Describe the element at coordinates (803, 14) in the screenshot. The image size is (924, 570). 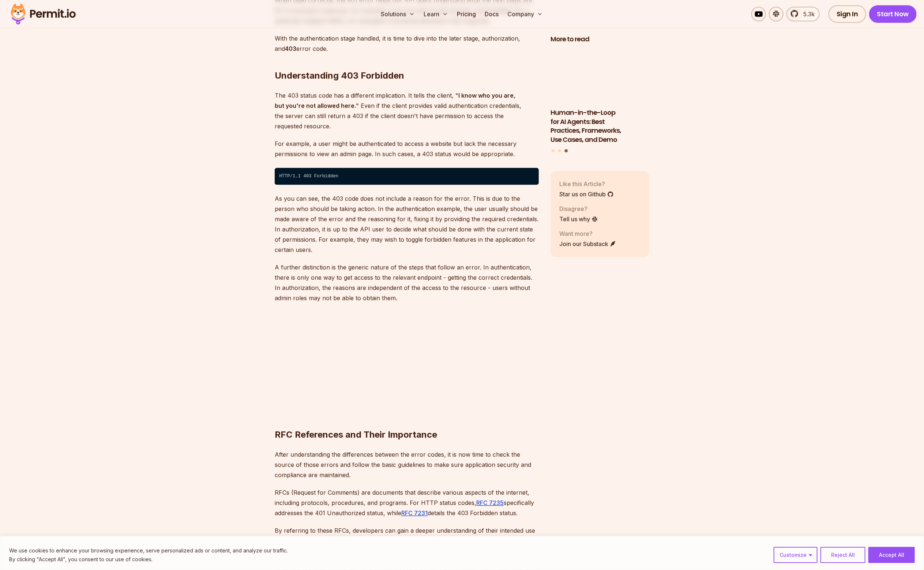
I see `a: 5.3k` at that location.